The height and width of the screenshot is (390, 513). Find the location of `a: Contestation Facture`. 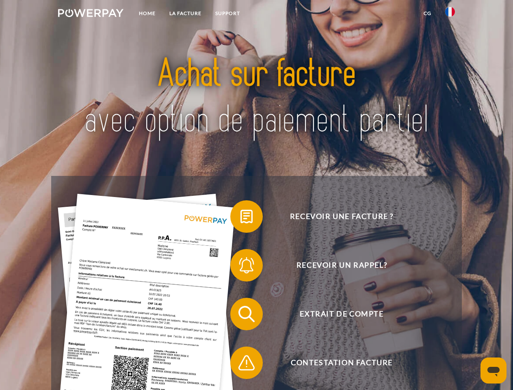

a: Contestation Facture is located at coordinates (336, 363).